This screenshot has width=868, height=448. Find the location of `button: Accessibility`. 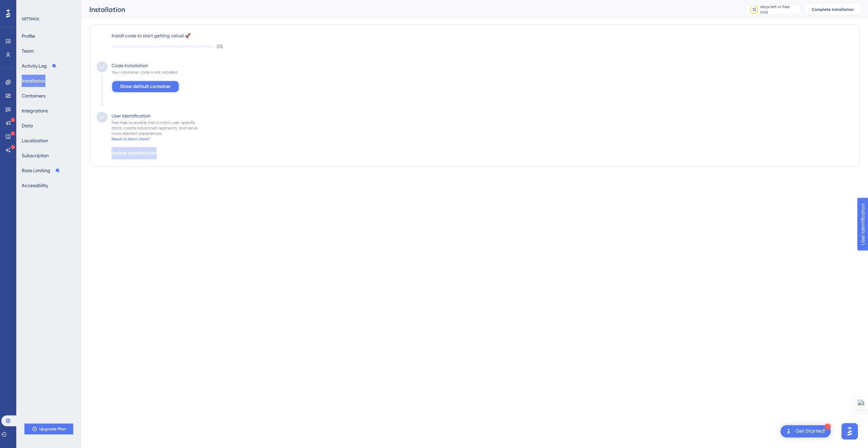

button: Accessibility is located at coordinates (35, 186).